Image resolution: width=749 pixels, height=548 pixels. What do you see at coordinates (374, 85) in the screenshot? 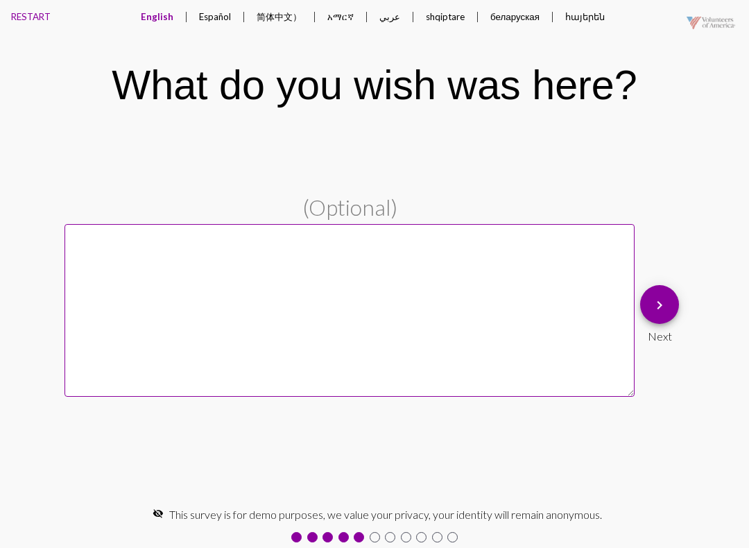
I see `div: What do you wish was here?` at bounding box center [374, 85].